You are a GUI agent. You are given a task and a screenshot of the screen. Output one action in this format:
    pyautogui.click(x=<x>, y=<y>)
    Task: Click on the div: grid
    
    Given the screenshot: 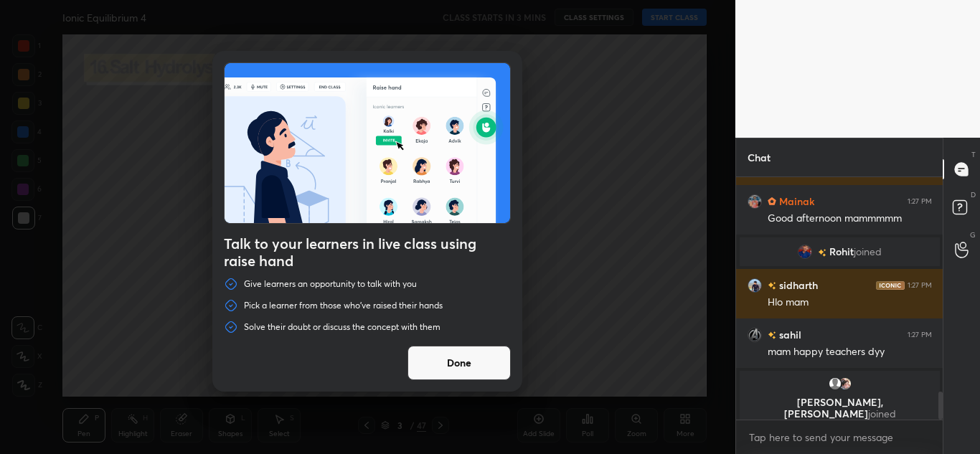 What is the action you would take?
    pyautogui.click(x=840, y=298)
    